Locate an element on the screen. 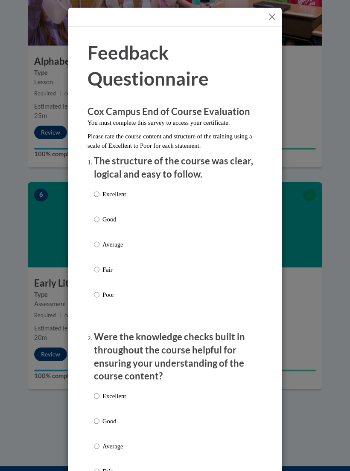  p: You must complete this survey to access your certificate. is located at coordinates (175, 123).